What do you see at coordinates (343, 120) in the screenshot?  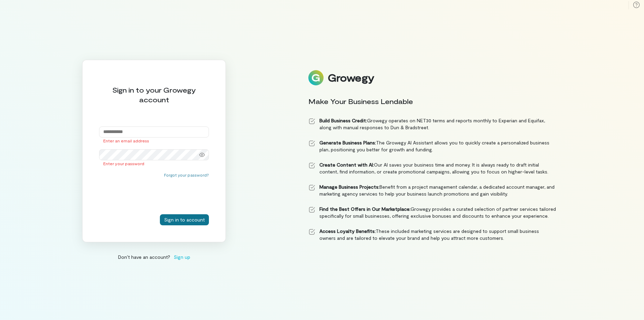 I see `strong: Build Business Credit:` at bounding box center [343, 120].